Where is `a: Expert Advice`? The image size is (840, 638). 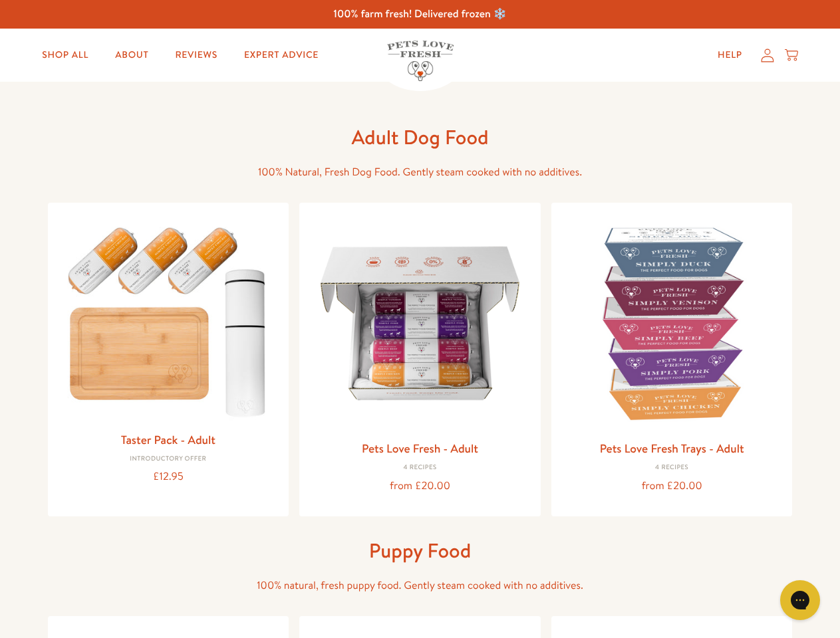 a: Expert Advice is located at coordinates (281, 55).